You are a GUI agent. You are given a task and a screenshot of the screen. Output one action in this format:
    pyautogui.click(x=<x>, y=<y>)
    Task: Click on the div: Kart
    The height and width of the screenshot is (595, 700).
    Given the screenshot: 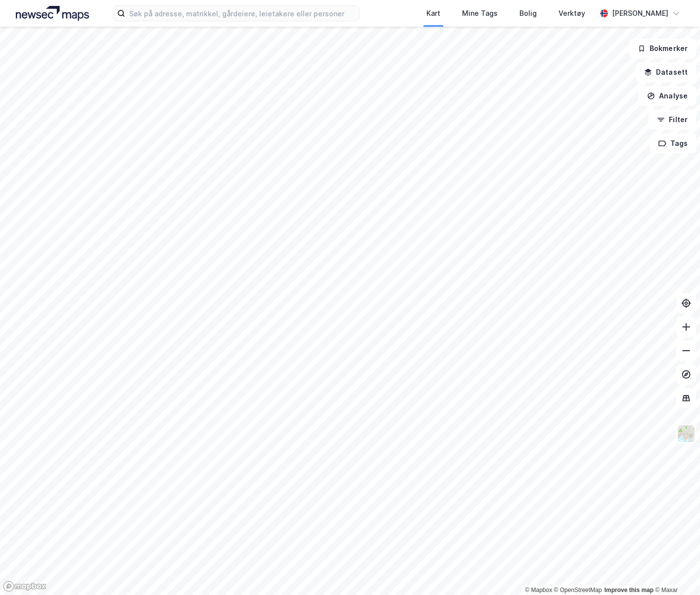 What is the action you would take?
    pyautogui.click(x=434, y=13)
    